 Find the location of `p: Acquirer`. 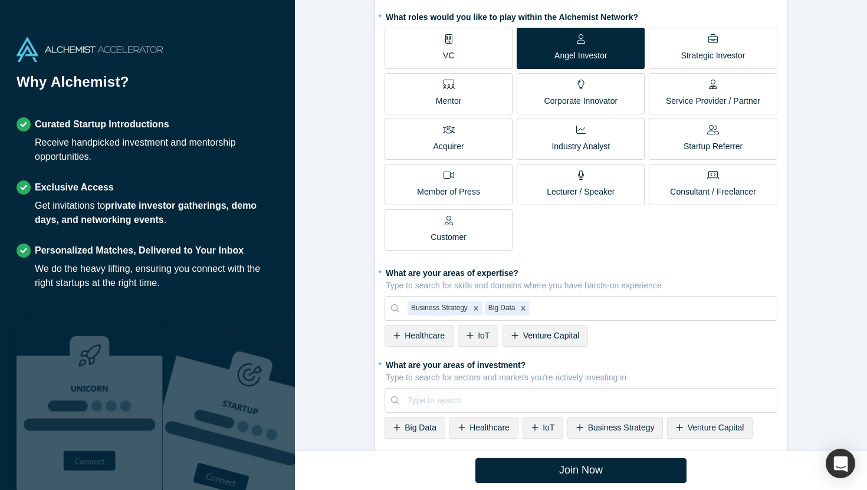

p: Acquirer is located at coordinates (449, 146).